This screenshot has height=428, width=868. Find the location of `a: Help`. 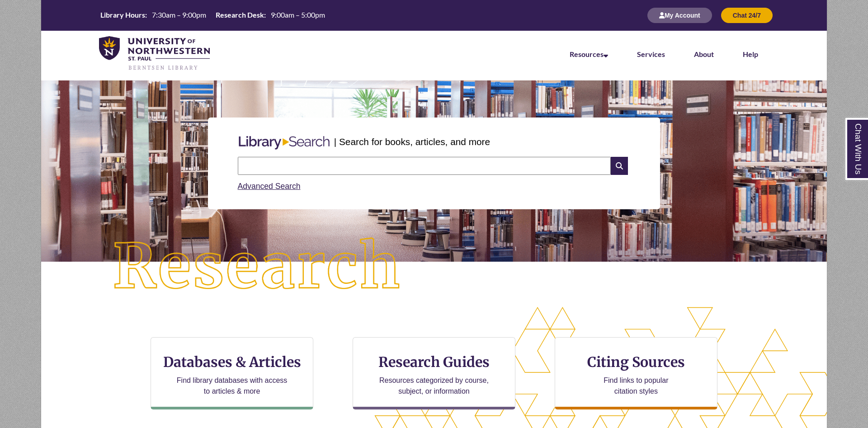

a: Help is located at coordinates (751, 54).